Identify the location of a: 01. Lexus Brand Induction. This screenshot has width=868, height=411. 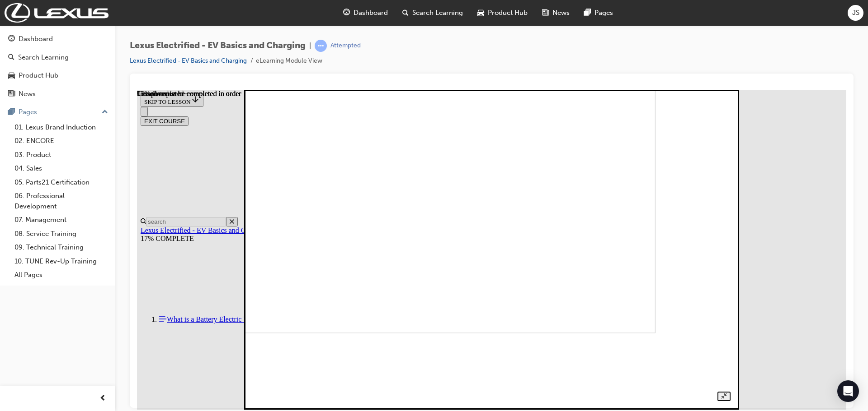
(61, 127).